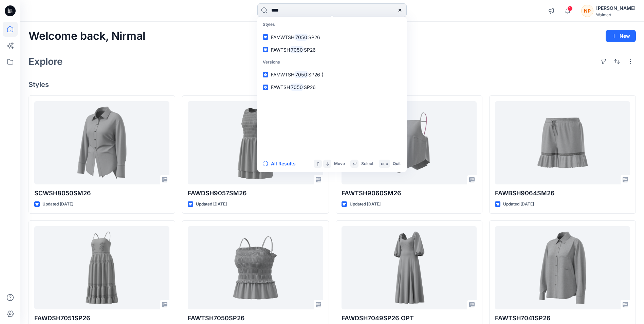 The image size is (644, 324). Describe the element at coordinates (331, 85) in the screenshot. I see `h4: Styles` at that location.